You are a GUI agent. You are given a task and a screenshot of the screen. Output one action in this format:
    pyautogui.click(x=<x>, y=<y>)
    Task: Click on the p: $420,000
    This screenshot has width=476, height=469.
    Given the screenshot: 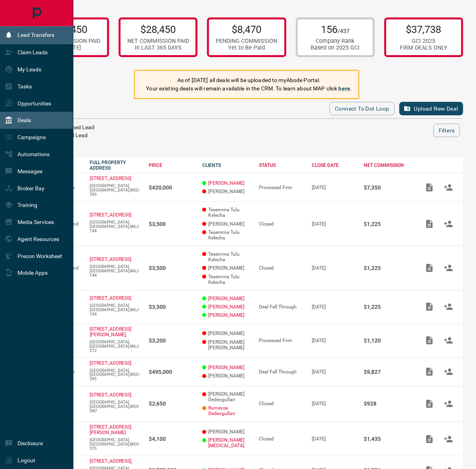 What is the action you would take?
    pyautogui.click(x=171, y=187)
    